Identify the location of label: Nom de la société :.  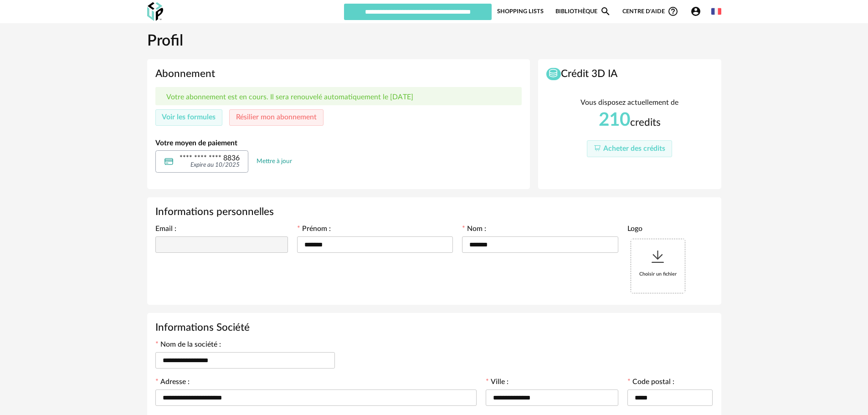
(188, 346).